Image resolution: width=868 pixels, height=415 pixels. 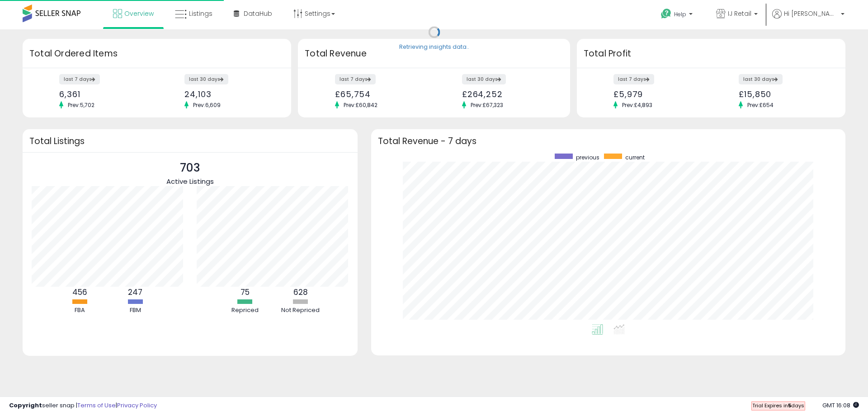 I want to click on span: IJ Retail, so click(x=740, y=13).